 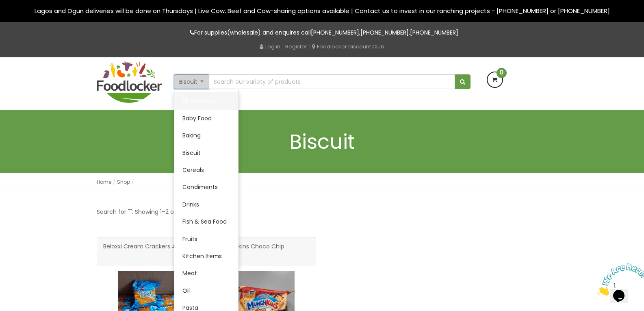 I want to click on a: Fruits, so click(x=207, y=239).